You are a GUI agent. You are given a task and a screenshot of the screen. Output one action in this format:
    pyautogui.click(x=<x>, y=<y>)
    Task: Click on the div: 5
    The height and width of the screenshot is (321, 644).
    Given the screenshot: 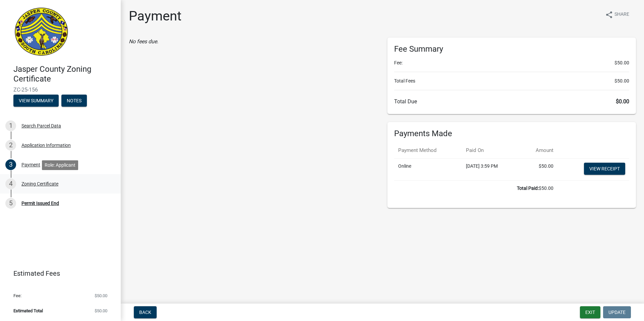 What is the action you would take?
    pyautogui.click(x=11, y=203)
    